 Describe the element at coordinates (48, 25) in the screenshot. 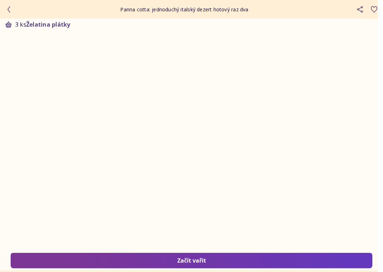

I see `span: Želatina plátky` at that location.